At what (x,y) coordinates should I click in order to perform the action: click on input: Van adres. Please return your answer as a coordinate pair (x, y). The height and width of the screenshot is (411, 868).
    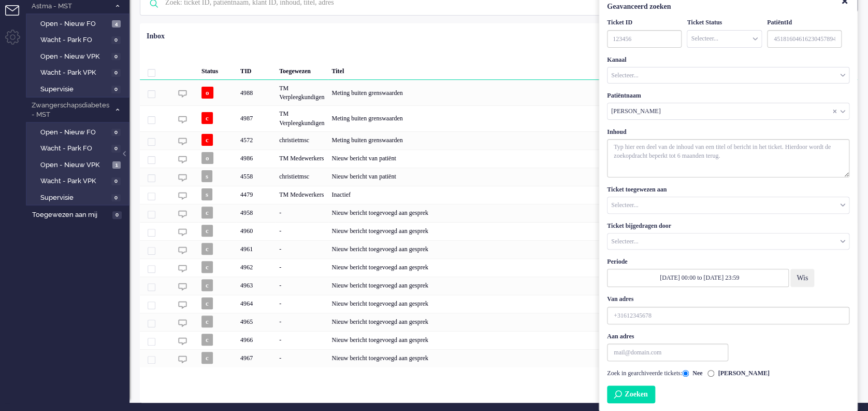
    Looking at the image, I should click on (728, 315).